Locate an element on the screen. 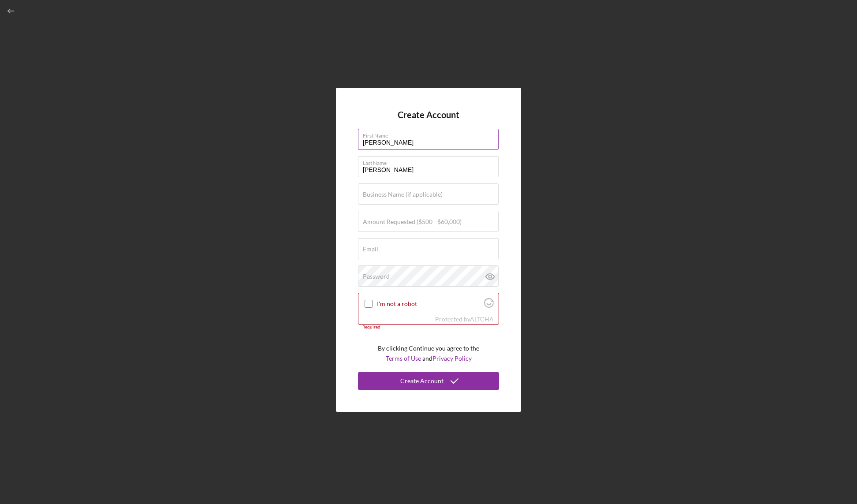 This screenshot has height=504, width=857. p: By clicking Continue you agree to the and is located at coordinates (428, 353).